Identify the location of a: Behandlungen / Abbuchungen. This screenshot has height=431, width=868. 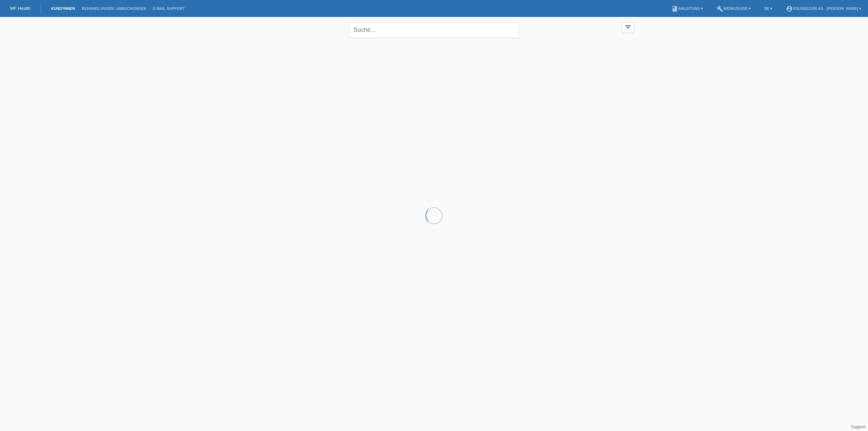
(114, 9).